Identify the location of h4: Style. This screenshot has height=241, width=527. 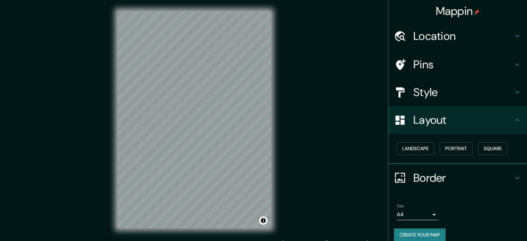
(463, 92).